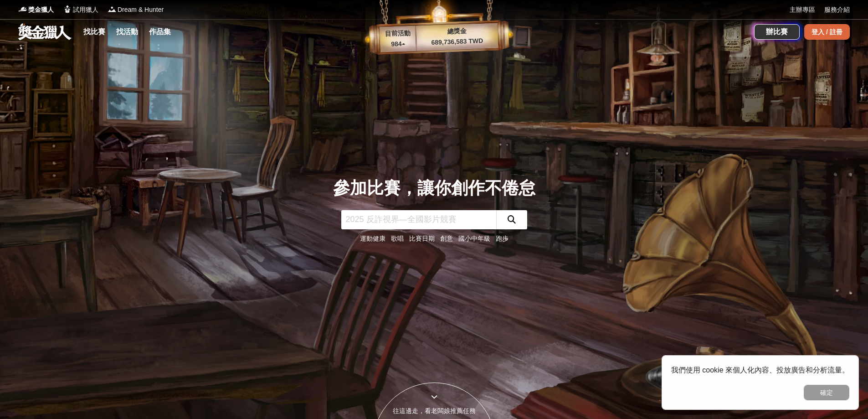 The image size is (868, 419). Describe the element at coordinates (776, 32) in the screenshot. I see `a: 辦比賽` at that location.